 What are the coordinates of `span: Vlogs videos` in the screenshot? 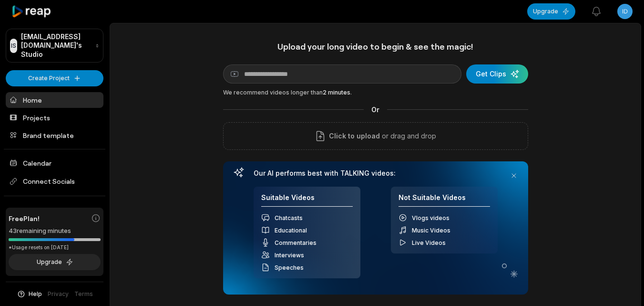 It's located at (431, 218).